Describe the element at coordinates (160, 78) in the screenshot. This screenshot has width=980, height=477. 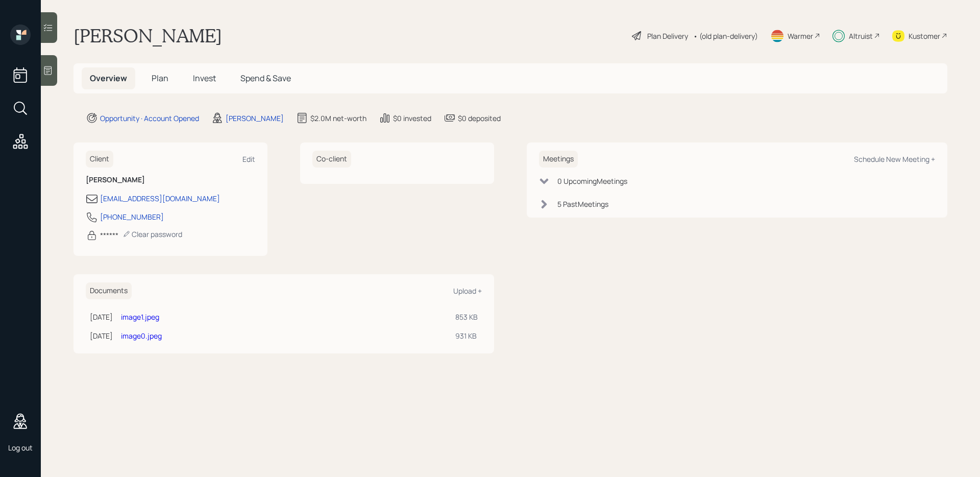
I see `span: Plan` at that location.